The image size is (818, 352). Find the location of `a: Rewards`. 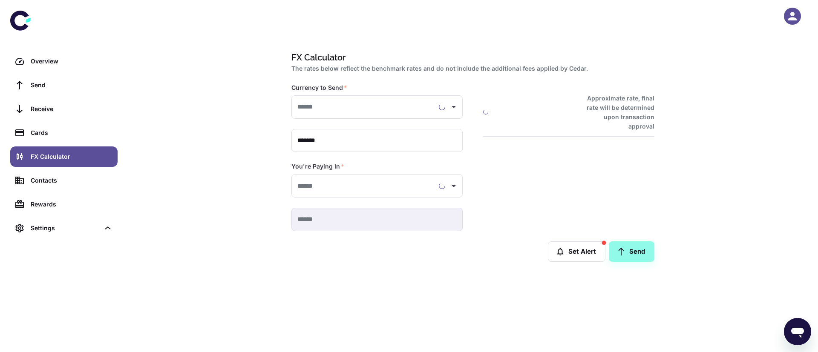

a: Rewards is located at coordinates (64, 205).